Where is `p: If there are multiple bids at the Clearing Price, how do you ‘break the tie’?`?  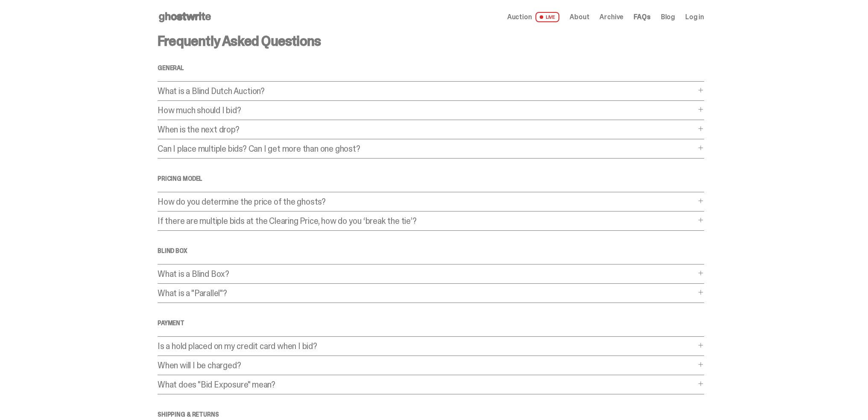 p: If there are multiple bids at the Clearing Price, how do you ‘break the tie’? is located at coordinates (427, 221).